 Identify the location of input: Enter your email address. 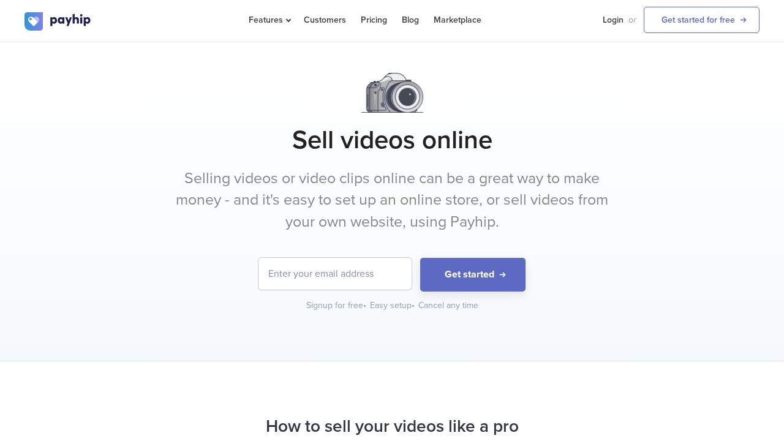
(335, 274).